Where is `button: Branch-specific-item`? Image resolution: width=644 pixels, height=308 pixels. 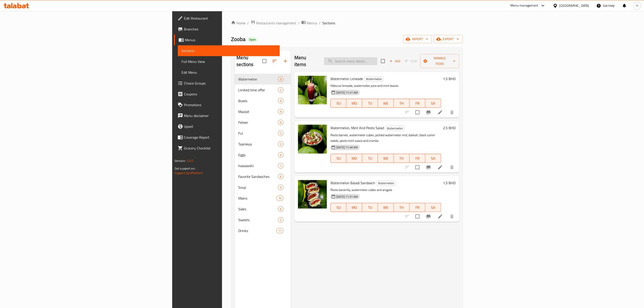 button: Branch-specific-item is located at coordinates (428, 112).